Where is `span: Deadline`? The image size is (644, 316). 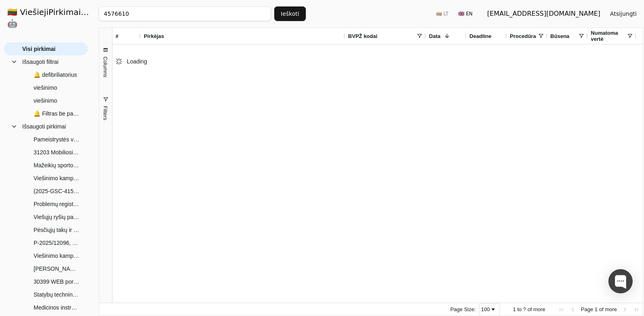 span: Deadline is located at coordinates (480, 36).